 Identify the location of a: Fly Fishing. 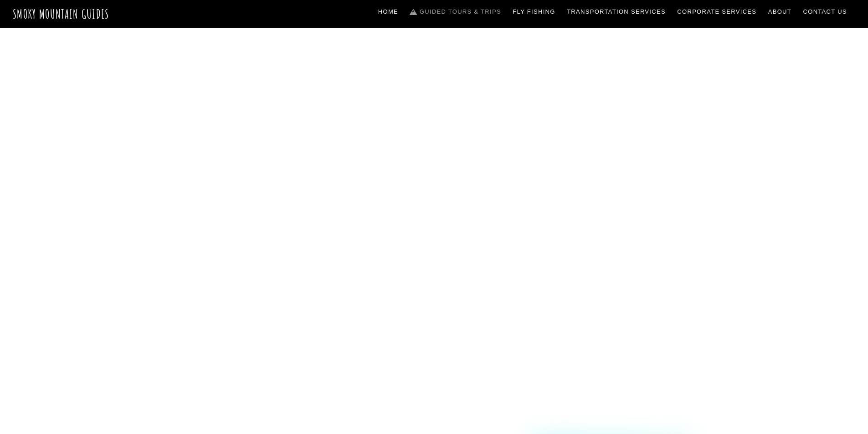
(534, 12).